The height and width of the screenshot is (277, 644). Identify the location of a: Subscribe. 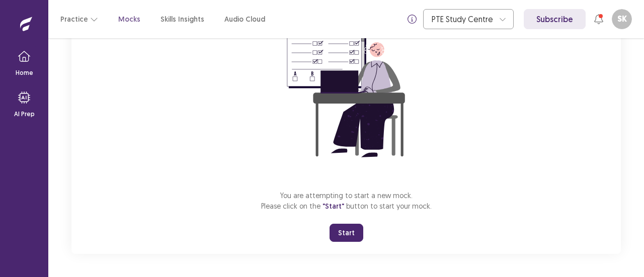
(554, 19).